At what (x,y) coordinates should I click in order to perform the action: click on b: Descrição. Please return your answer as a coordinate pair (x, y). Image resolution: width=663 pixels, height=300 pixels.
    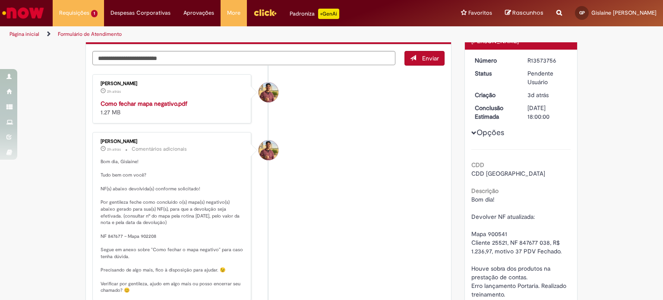
    Looking at the image, I should click on (485, 191).